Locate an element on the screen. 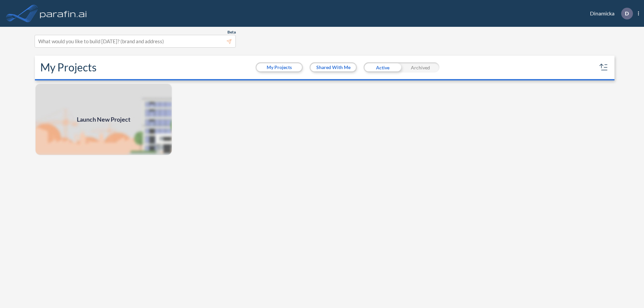 This screenshot has height=308, width=644. button: Shared With Me is located at coordinates (333, 67).